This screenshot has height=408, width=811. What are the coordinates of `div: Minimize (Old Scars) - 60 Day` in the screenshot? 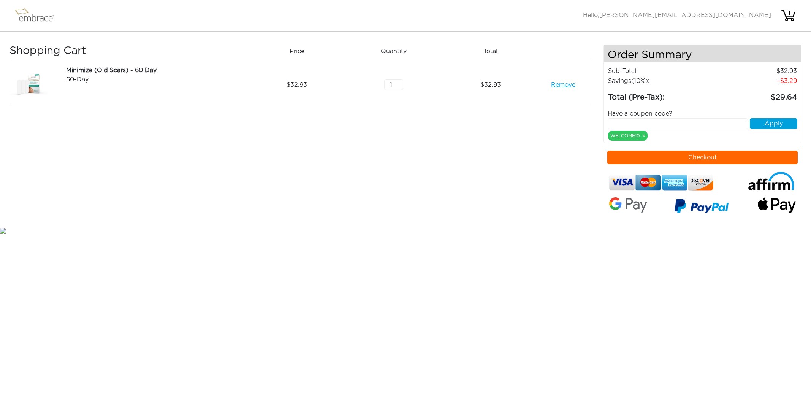 It's located at (156, 70).